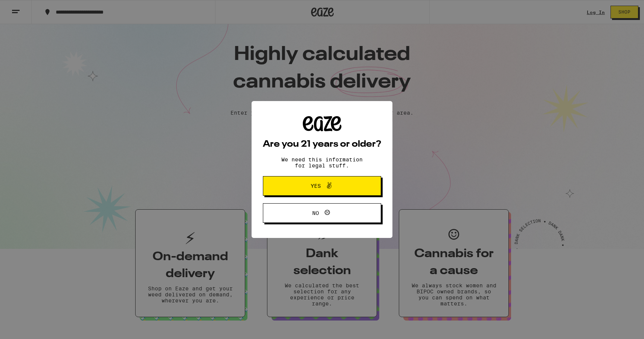 This screenshot has width=644, height=339. What do you see at coordinates (322, 213) in the screenshot?
I see `button: No` at bounding box center [322, 213].